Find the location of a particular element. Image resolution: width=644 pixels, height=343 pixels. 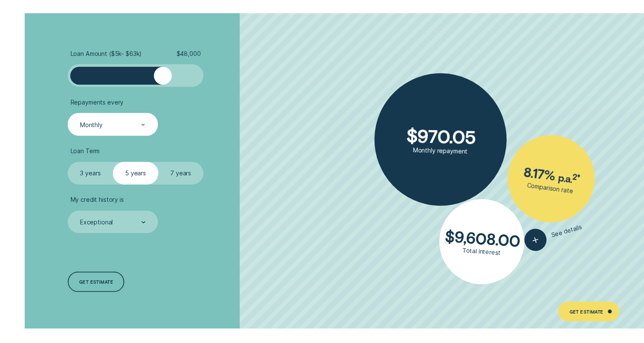

a: Get estimate is located at coordinates (96, 282).